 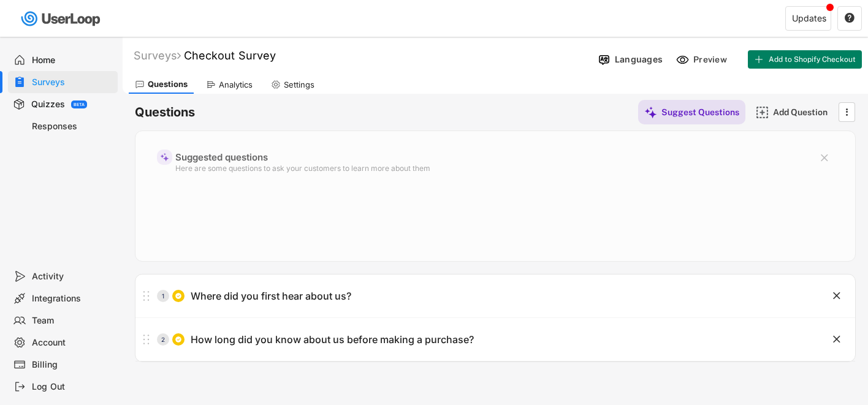 I want to click on div: Team, so click(x=72, y=321).